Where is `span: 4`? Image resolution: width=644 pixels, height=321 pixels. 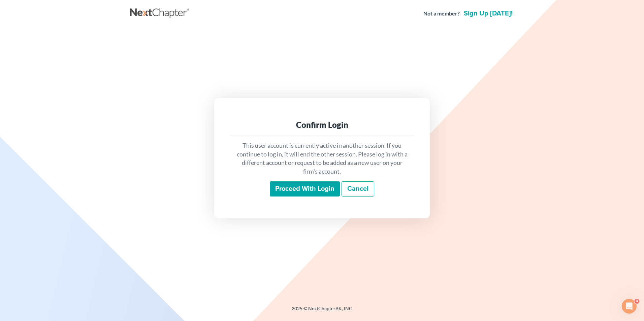 span: 4 is located at coordinates (638, 301).